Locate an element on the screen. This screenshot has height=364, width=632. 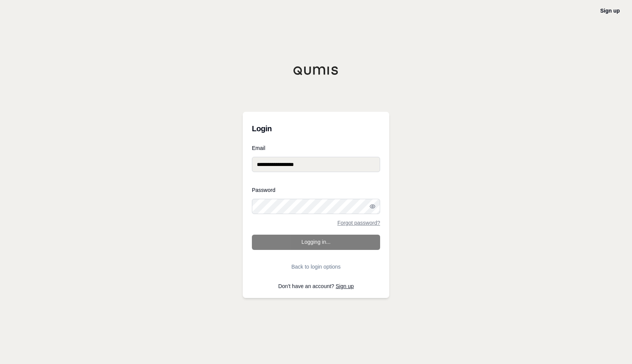
label: Email is located at coordinates (316, 148).